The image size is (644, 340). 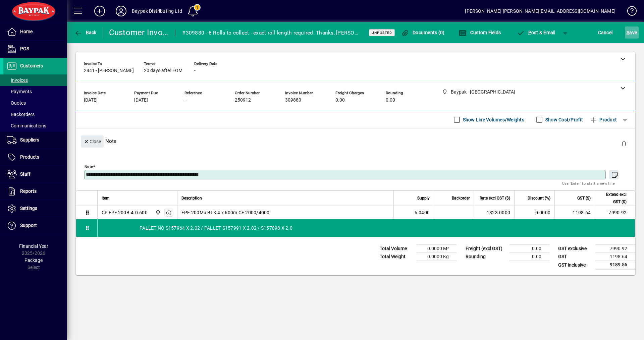 What do you see at coordinates (536, 32) in the screenshot?
I see `button: Post & Email` at bounding box center [536, 32].